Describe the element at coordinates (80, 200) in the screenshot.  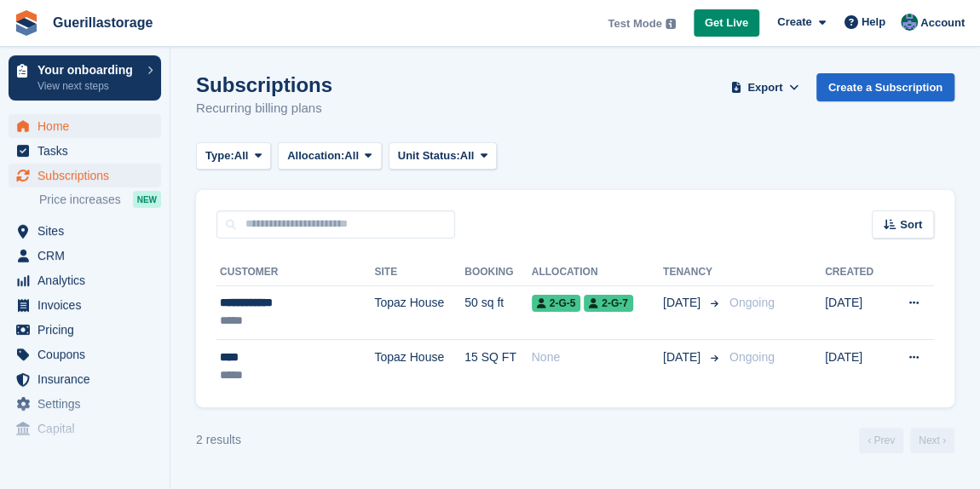
I see `span: Price increases` at that location.